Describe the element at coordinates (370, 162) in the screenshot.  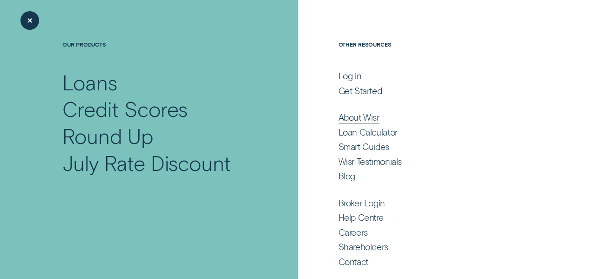
I see `div: Wisr Testimonials` at that location.